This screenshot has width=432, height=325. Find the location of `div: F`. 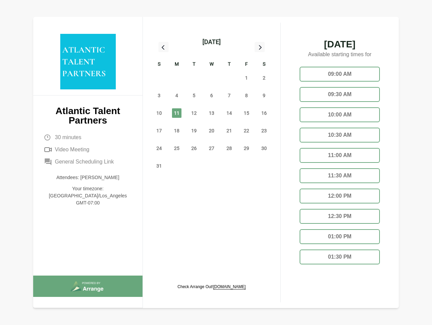

div: F is located at coordinates (247, 65).